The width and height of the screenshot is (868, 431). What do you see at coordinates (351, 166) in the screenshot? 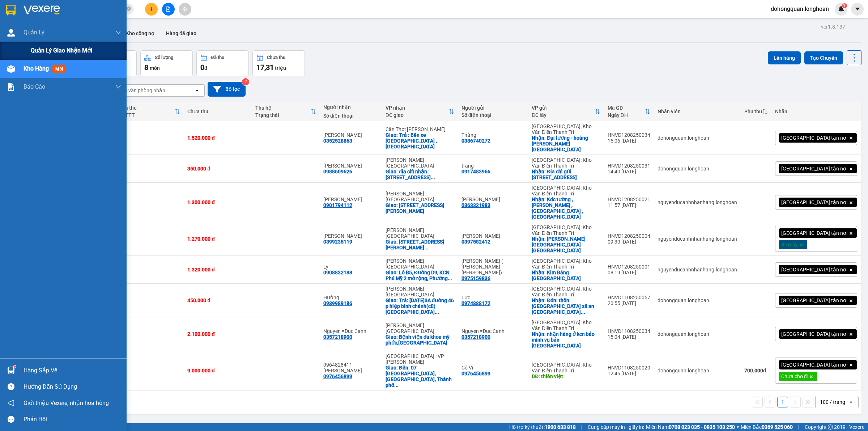
I see `div: Thanh Trà` at bounding box center [351, 166].